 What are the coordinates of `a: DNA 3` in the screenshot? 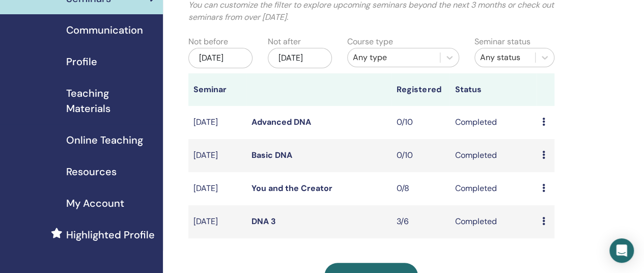 It's located at (264, 221).